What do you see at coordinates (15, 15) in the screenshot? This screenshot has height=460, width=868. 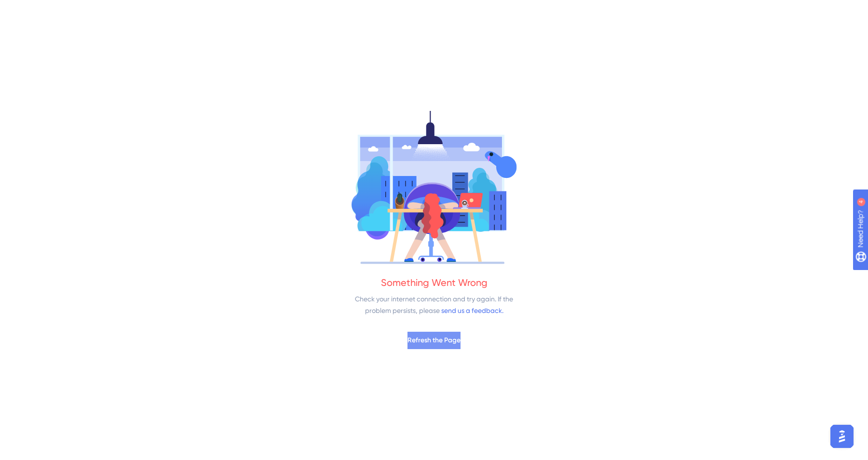 I see `button: Open AI Assistant Launcher` at bounding box center [15, 15].